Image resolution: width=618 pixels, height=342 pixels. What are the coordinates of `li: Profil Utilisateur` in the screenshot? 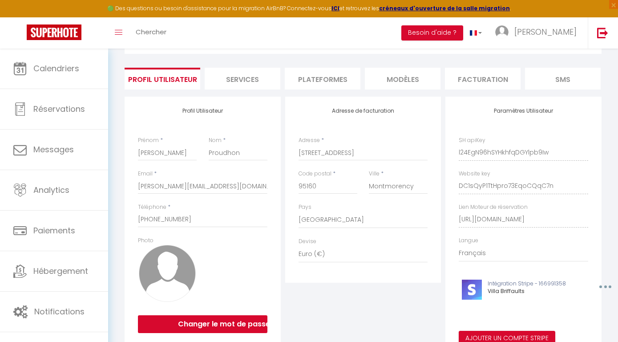 It's located at (162, 78).